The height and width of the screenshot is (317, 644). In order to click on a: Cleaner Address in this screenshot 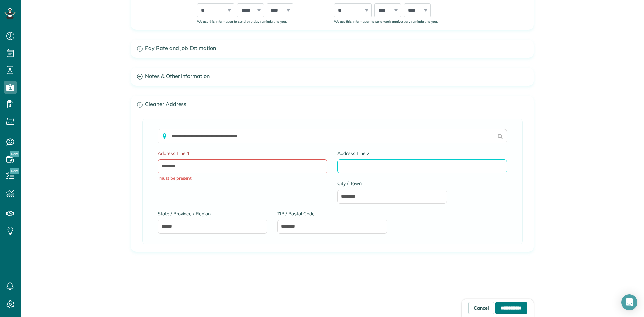, I will do `click(332, 104)`.